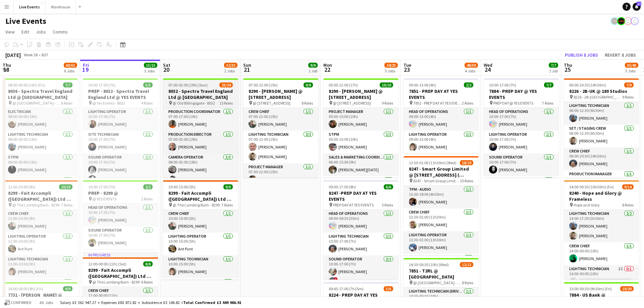 This screenshot has height=308, width=644. I want to click on app-job-card: 10:00-17:00 (7h)2/2PREP - 8290 @ @ YES EVENTS2 RolesHead of Operations1/110:00-17:00 (7h)[PERSON_..., so click(121, 215).